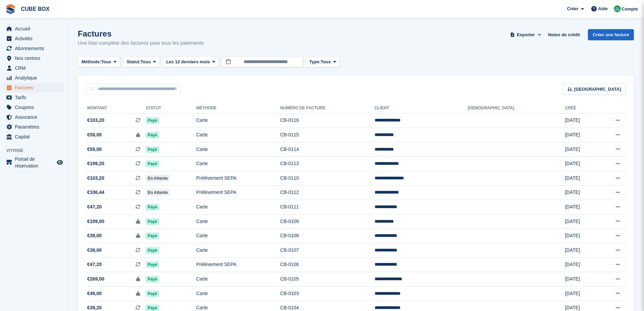 Image resolution: width=644 pixels, height=311 pixels. Describe the element at coordinates (327, 250) in the screenshot. I see `td: CB-0107` at that location.